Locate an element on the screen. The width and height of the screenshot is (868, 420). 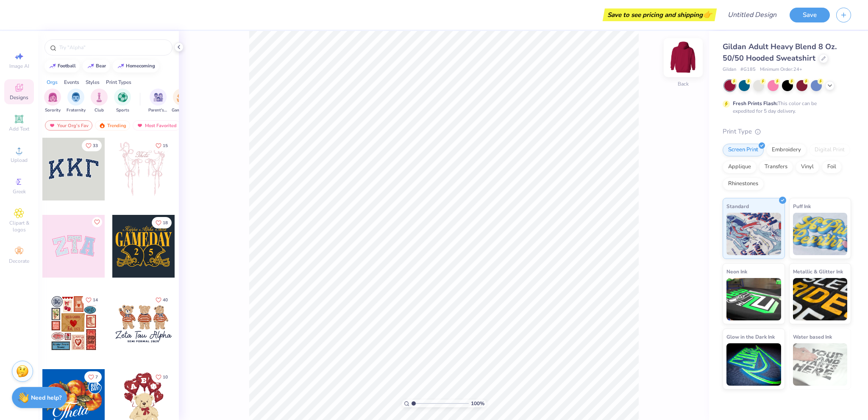
span: Gildan Adult Heavy Blend 8 Oz. 50/50 Hooded Sweatshirt is located at coordinates (779, 52).